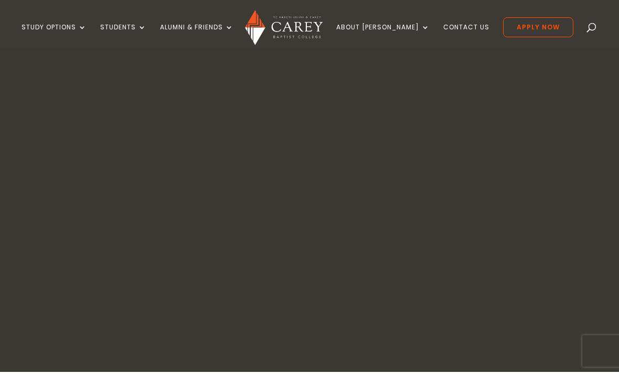 This screenshot has height=374, width=619. Describe the element at coordinates (467, 36) in the screenshot. I see `a: Contact Us` at that location.